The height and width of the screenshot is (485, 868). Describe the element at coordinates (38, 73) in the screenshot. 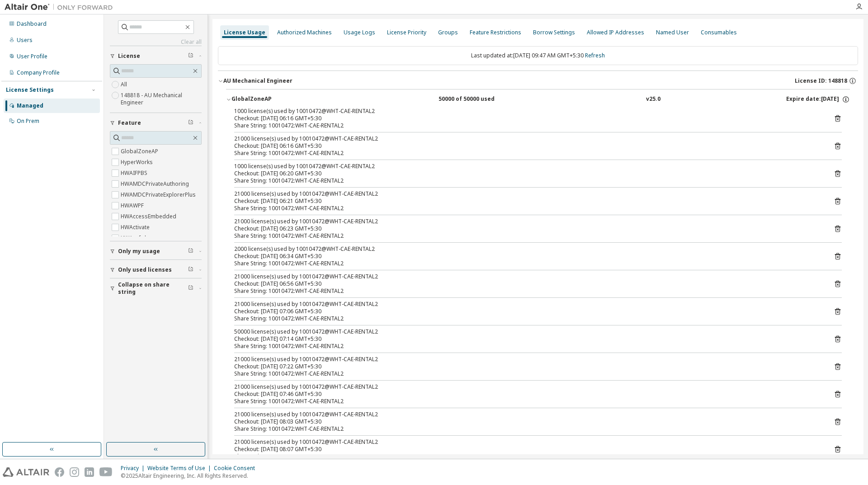

I see `div: Company Profile` at that location.